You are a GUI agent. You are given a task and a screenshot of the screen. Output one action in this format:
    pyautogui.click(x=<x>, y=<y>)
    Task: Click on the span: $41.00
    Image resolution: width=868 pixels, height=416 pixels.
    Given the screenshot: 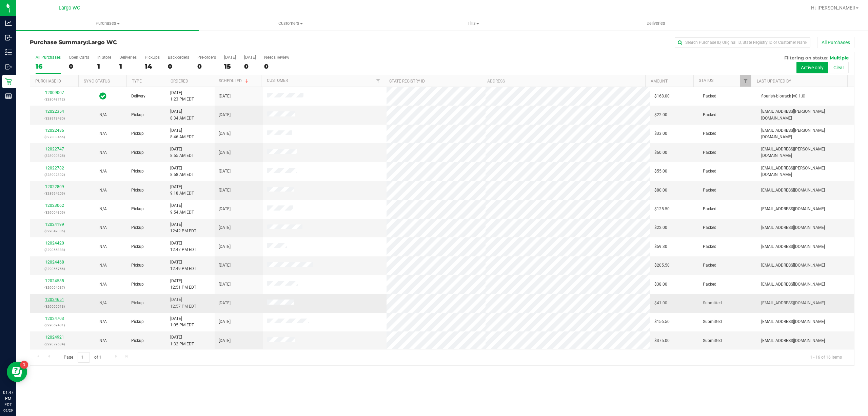 What is the action you would take?
    pyautogui.click(x=661, y=303)
    